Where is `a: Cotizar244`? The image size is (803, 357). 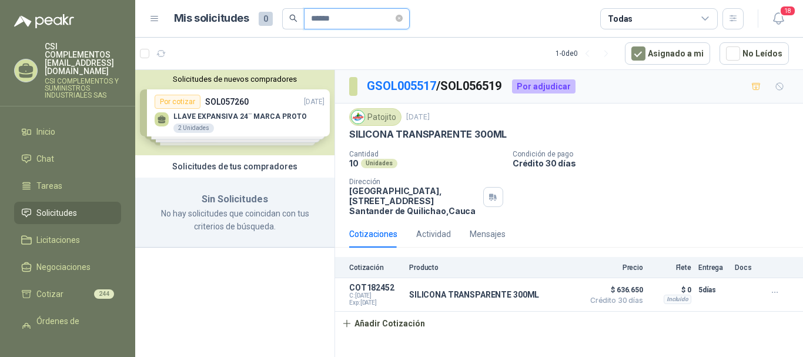
a: Cotizar244 is located at coordinates (68, 294).